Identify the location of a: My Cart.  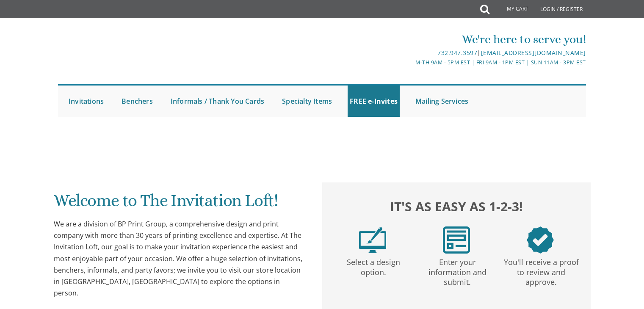
(511, 9).